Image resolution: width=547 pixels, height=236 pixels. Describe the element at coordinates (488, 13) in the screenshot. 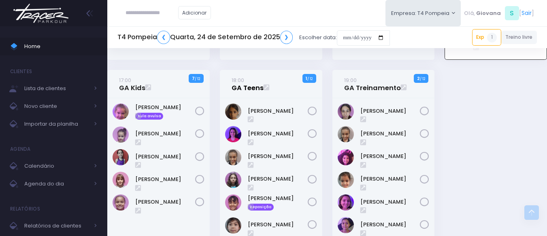

I see `span: Giovana` at that location.